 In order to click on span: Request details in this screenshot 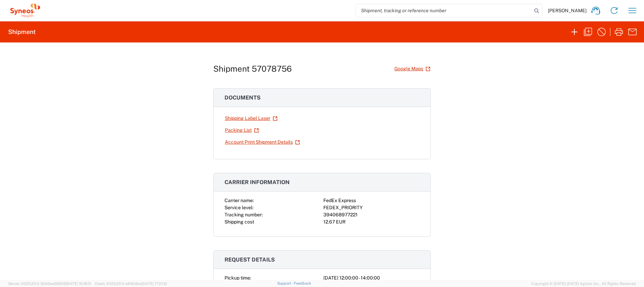, I will do `click(250, 260)`.